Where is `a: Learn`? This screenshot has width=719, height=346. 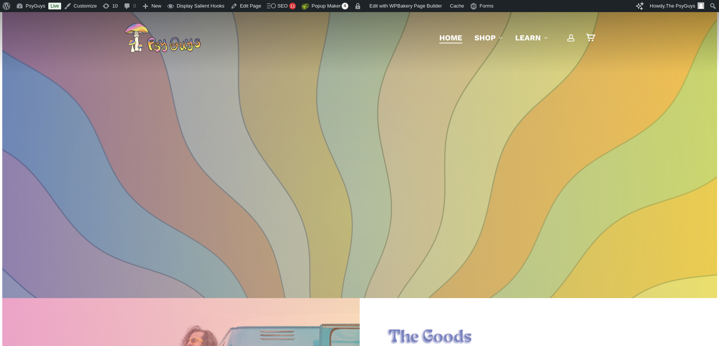
a: Learn is located at coordinates (532, 38).